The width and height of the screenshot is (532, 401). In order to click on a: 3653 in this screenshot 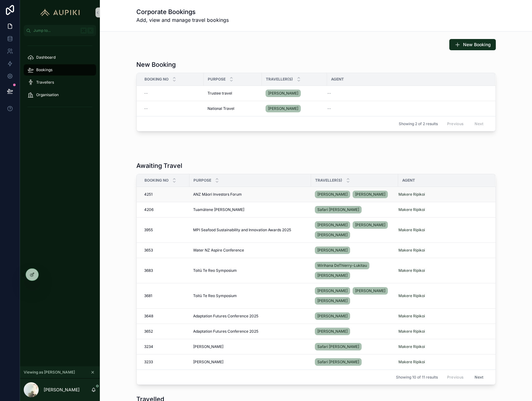, I will do `click(165, 250)`.